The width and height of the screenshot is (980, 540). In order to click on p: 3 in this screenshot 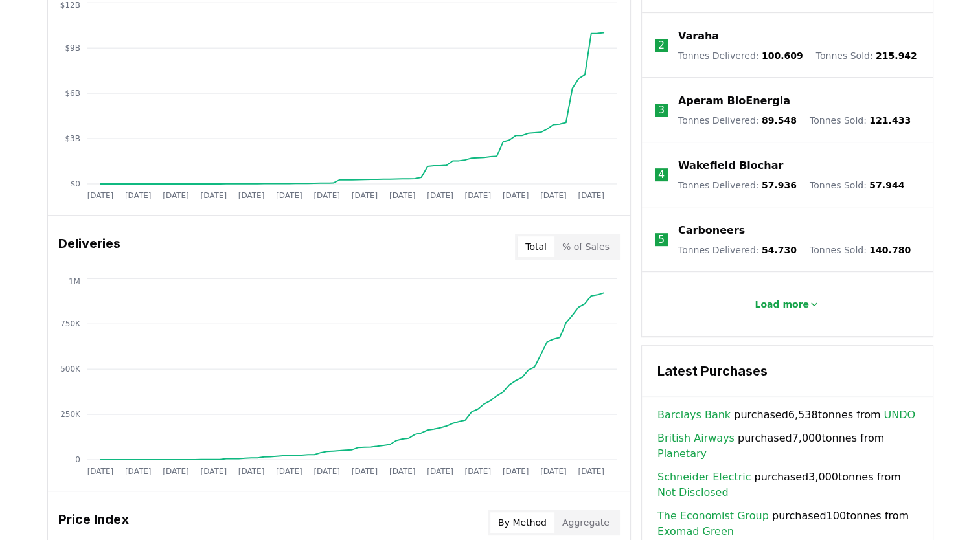, I will do `click(661, 110)`.